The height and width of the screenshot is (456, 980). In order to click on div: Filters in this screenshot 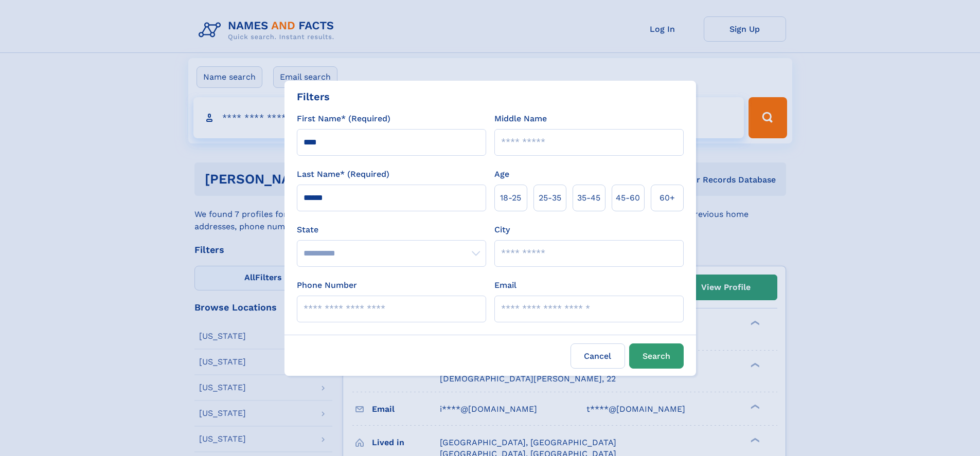, I will do `click(314, 97)`.